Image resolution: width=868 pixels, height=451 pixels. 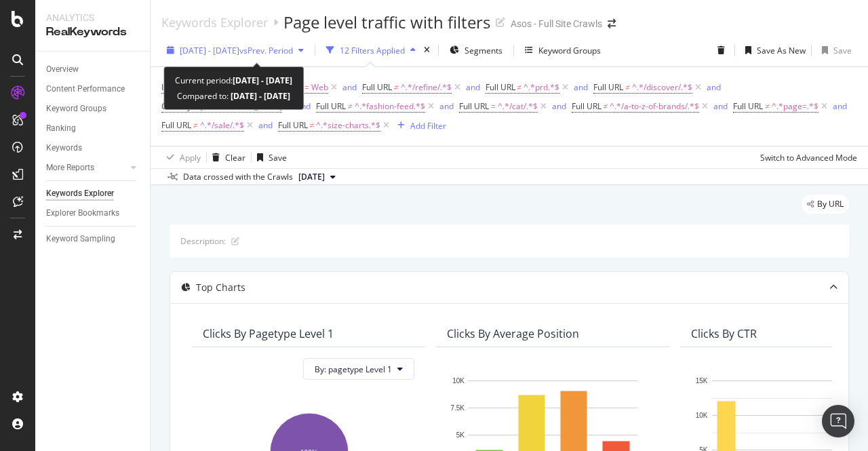 What do you see at coordinates (427, 50) in the screenshot?
I see `div: times` at bounding box center [427, 50].